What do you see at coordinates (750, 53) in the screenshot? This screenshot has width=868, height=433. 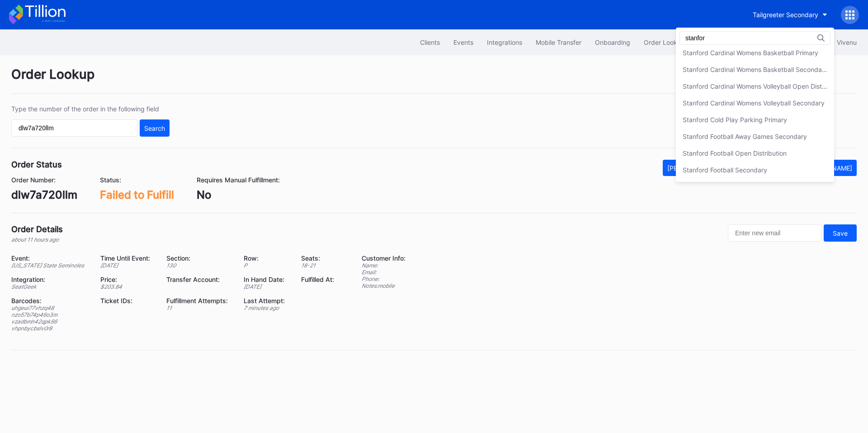 I see `div: Stanford Cardinal Womens Basketball Primary` at bounding box center [750, 53].